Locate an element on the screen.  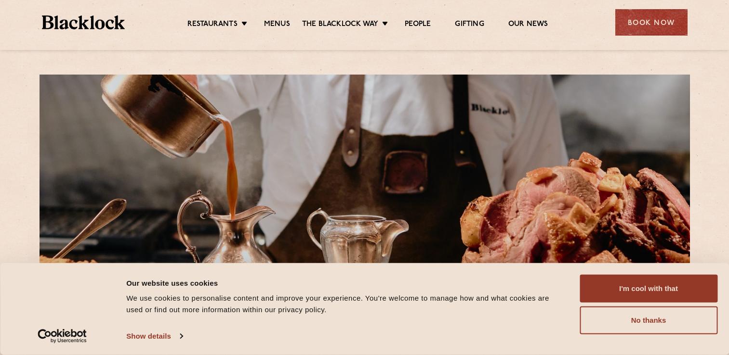
a: People is located at coordinates (417, 25).